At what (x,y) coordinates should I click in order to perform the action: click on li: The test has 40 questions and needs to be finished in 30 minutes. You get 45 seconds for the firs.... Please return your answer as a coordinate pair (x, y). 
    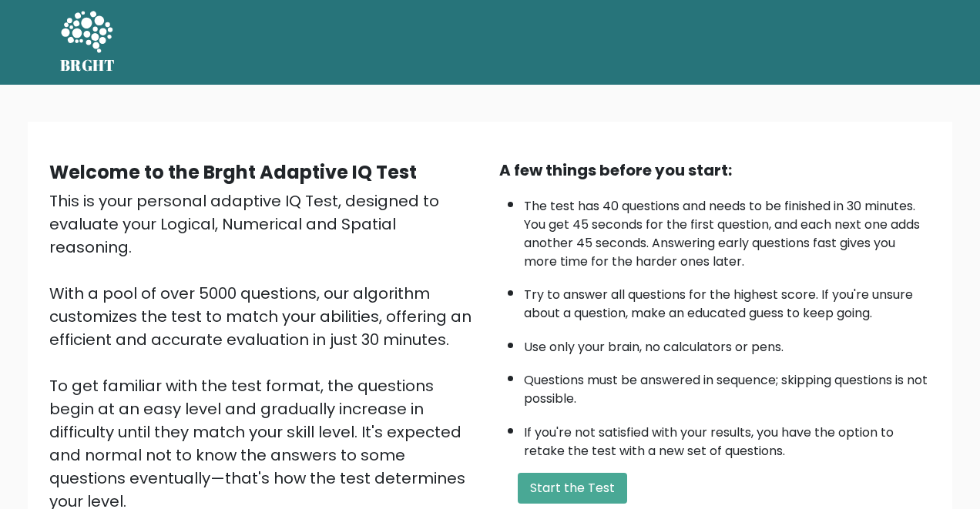
    Looking at the image, I should click on (728, 231).